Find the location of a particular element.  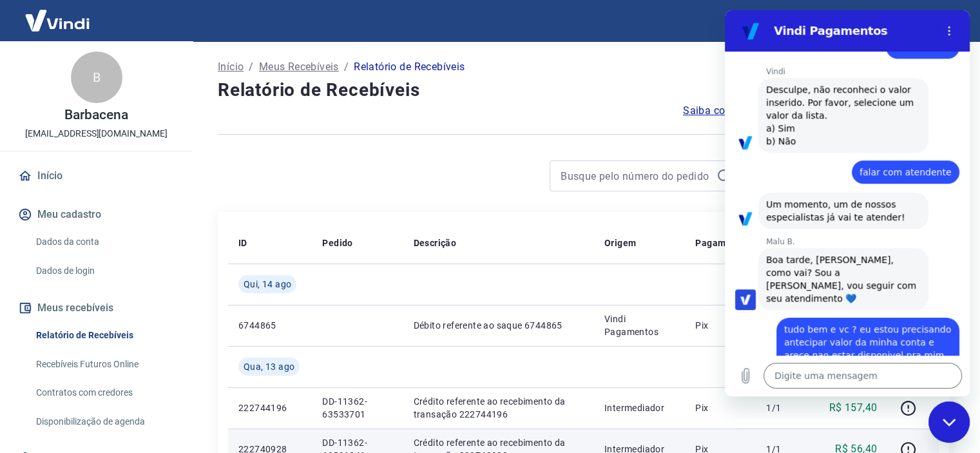

p: Vindi is located at coordinates (143, 61).